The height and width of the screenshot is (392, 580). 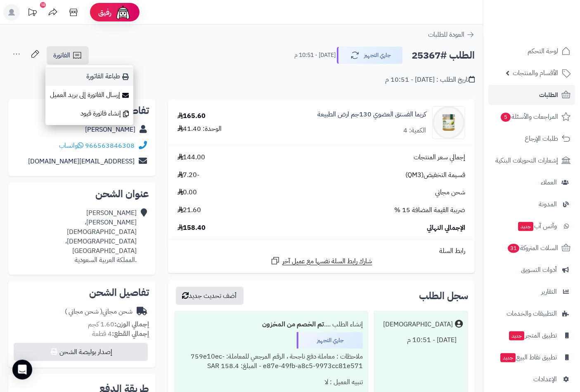 I want to click on a: كريما الفستق العضوي 130جم ارض الطبيعة, so click(x=372, y=114).